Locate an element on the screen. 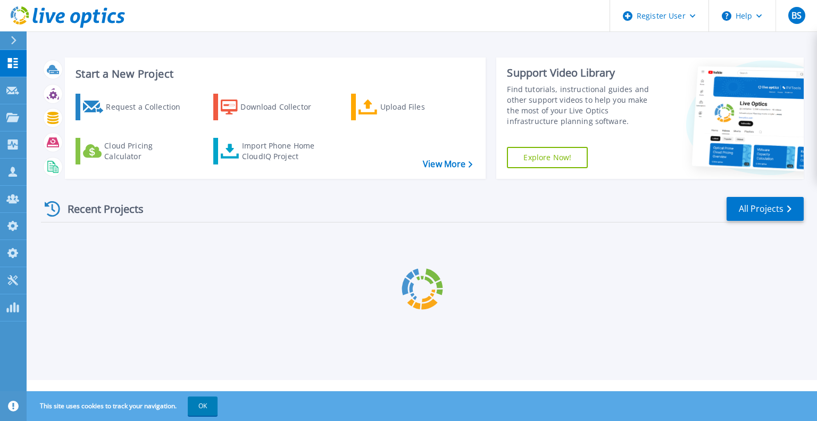 This screenshot has width=817, height=421. a: All Projects is located at coordinates (765, 208).